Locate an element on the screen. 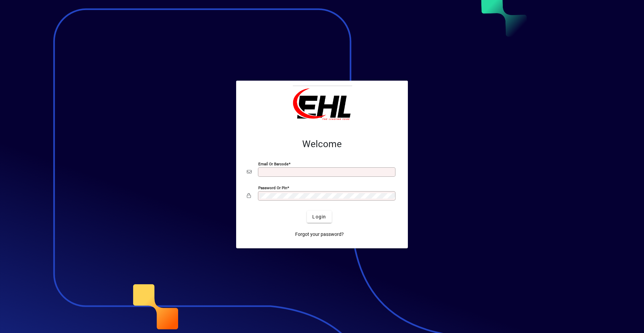  span: Forgot your password? is located at coordinates (319, 234).